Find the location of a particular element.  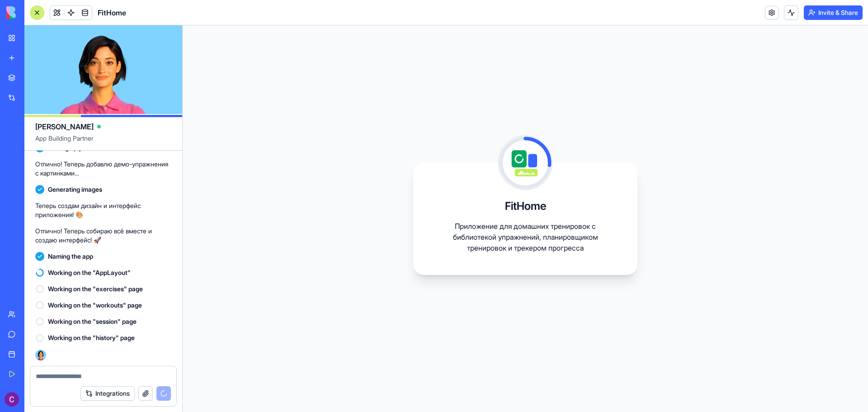

p: Отлично! Теперь собираю всё вместе и создаю интерфейс! 🚀 is located at coordinates (103, 235).